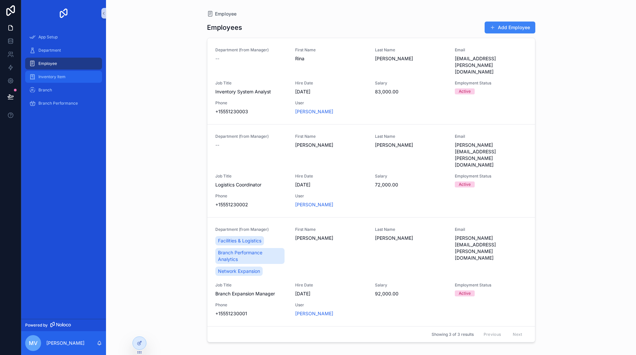 The height and width of the screenshot is (355, 636). What do you see at coordinates (239, 241) in the screenshot?
I see `a: Facilities & Logistics` at bounding box center [239, 241].